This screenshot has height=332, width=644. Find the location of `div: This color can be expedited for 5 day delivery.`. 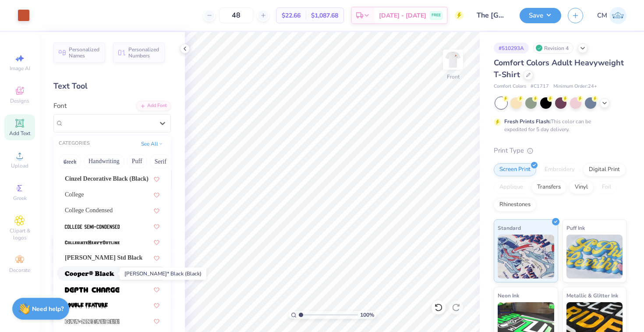

div: This color can be expedited for 5 day delivery. is located at coordinates (558, 125).